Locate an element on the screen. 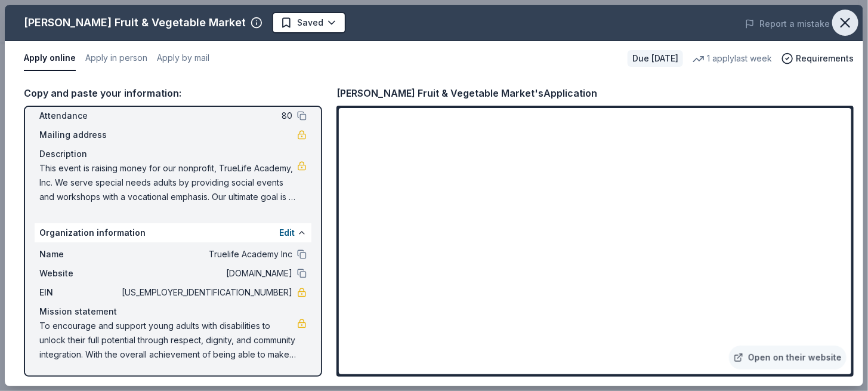 The image size is (868, 391). button: Saved is located at coordinates (309, 23).